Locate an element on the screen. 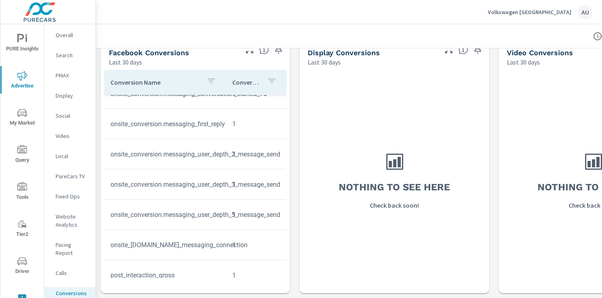  p: Conversion Name is located at coordinates (155, 82).